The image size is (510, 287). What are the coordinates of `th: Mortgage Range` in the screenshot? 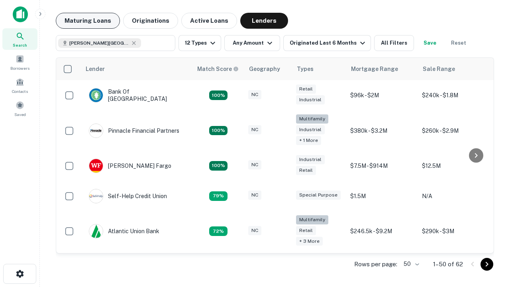 It's located at (382, 69).